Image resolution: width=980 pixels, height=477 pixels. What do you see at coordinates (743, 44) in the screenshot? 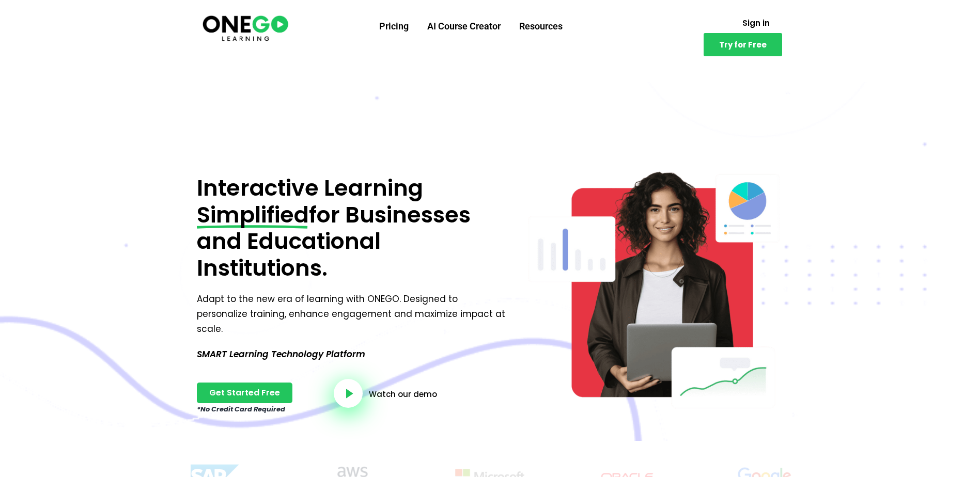
I see `span: Try for Free` at bounding box center [743, 44].